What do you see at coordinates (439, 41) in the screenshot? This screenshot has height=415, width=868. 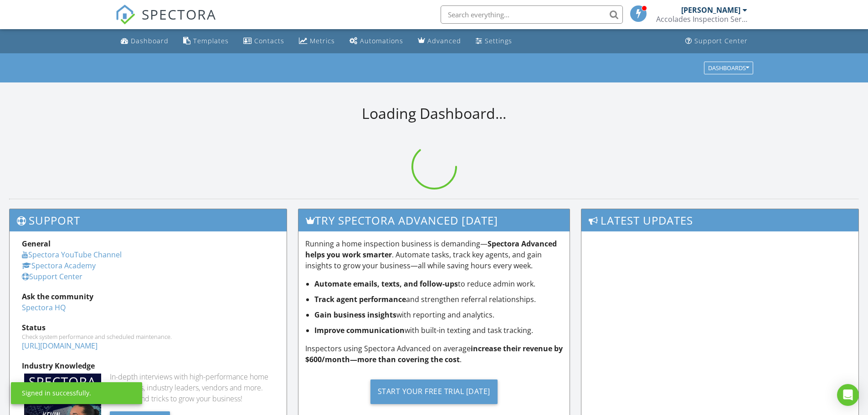 I see `a: Advanced` at bounding box center [439, 41].